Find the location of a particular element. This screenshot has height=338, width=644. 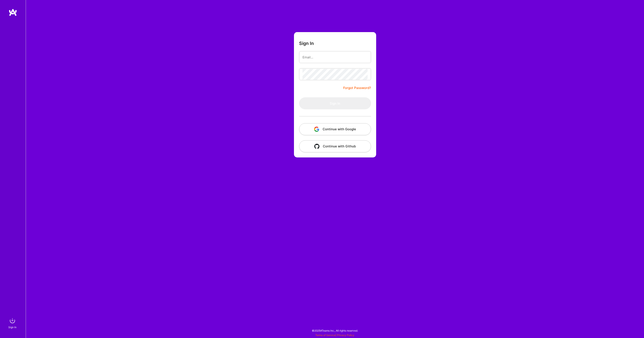

a: Privacy Policy is located at coordinates (346, 335).